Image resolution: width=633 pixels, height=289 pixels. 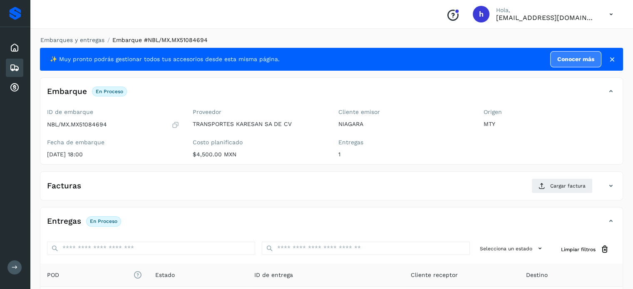 What do you see at coordinates (550, 112) in the screenshot?
I see `label: Origen` at bounding box center [550, 112].